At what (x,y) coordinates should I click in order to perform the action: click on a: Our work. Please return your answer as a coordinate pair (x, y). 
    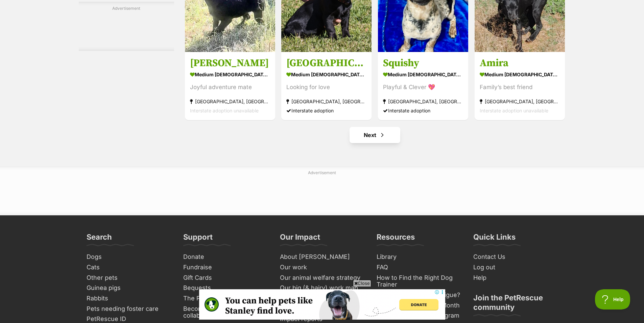
    Looking at the image, I should click on (322, 267).